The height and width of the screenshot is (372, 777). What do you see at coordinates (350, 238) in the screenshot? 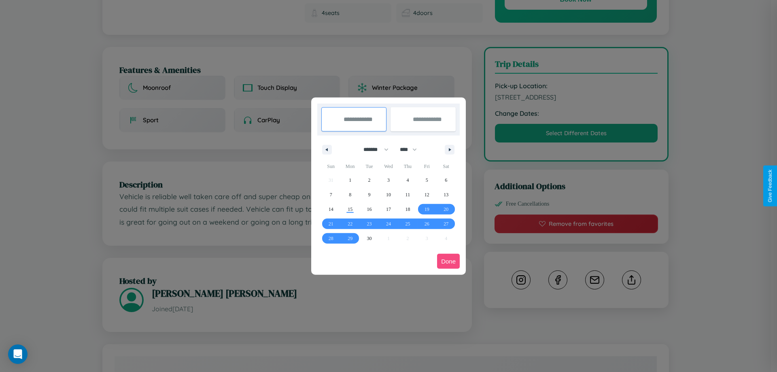
I see `span: 29` at bounding box center [350, 238].